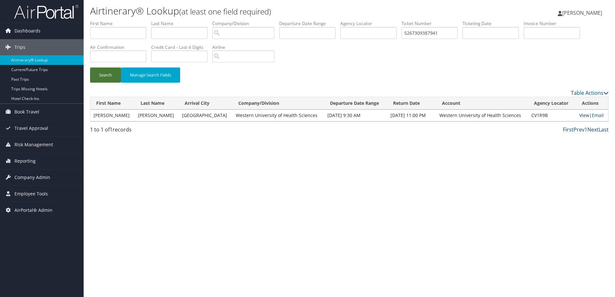 The width and height of the screenshot is (615, 297). I want to click on span: Employee Tools, so click(31, 194).